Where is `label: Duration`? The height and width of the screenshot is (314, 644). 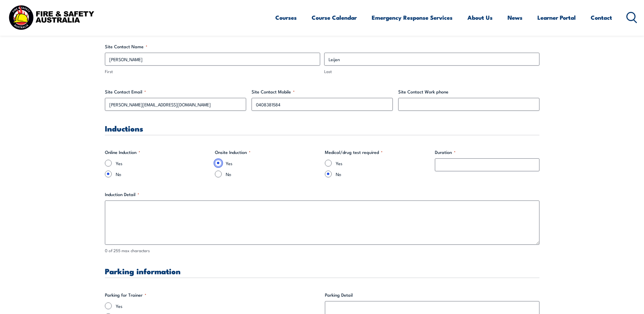 label: Duration is located at coordinates (487, 152).